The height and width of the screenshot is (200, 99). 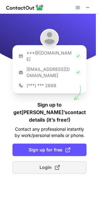 What do you see at coordinates (25, 8) in the screenshot?
I see `img: ContactOut v5.3.10` at bounding box center [25, 8].